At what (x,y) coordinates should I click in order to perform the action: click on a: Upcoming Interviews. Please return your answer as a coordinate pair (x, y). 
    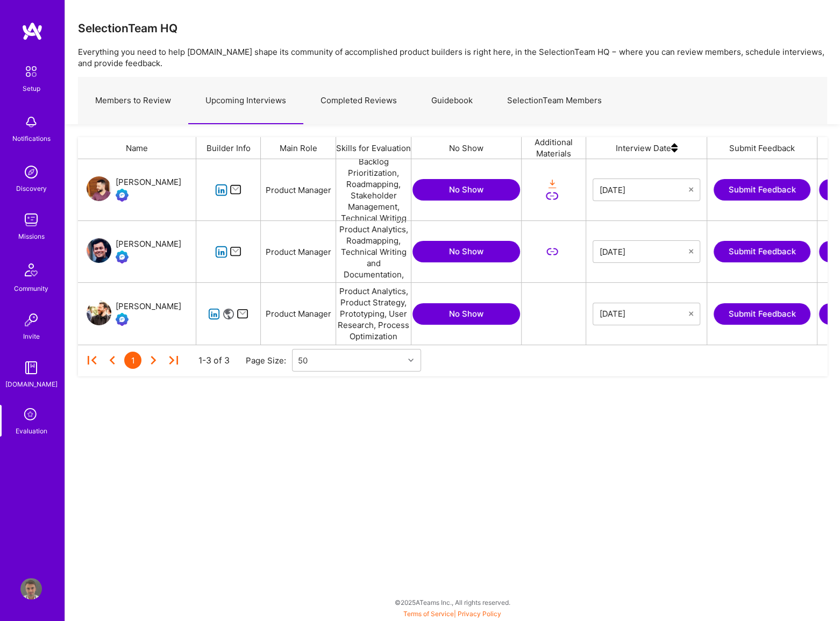
    Looking at the image, I should click on (246, 100).